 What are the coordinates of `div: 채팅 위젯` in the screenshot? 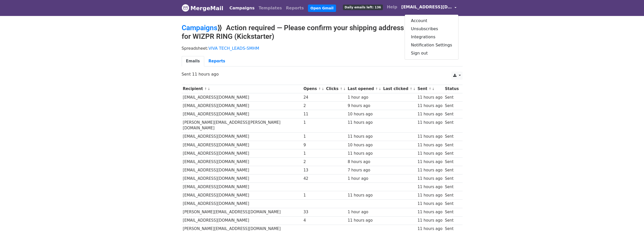 It's located at (632, 219).